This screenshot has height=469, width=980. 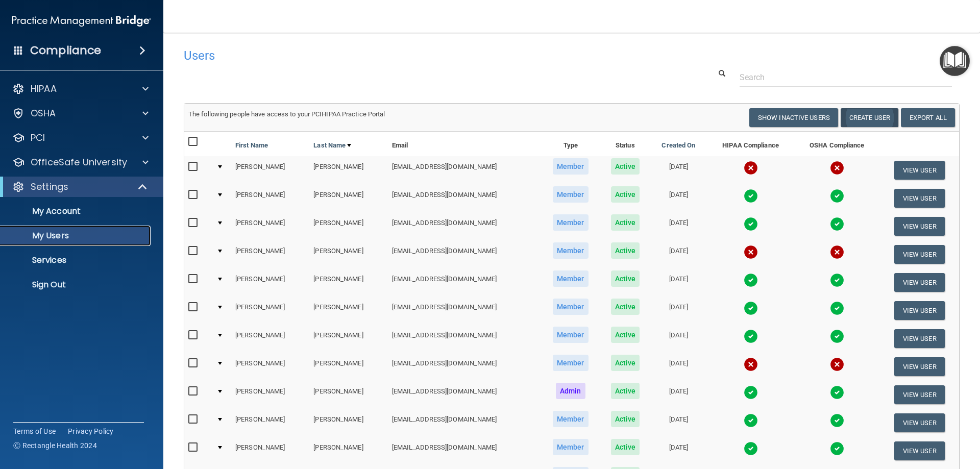 I want to click on button: Open Resource Center, so click(x=954, y=61).